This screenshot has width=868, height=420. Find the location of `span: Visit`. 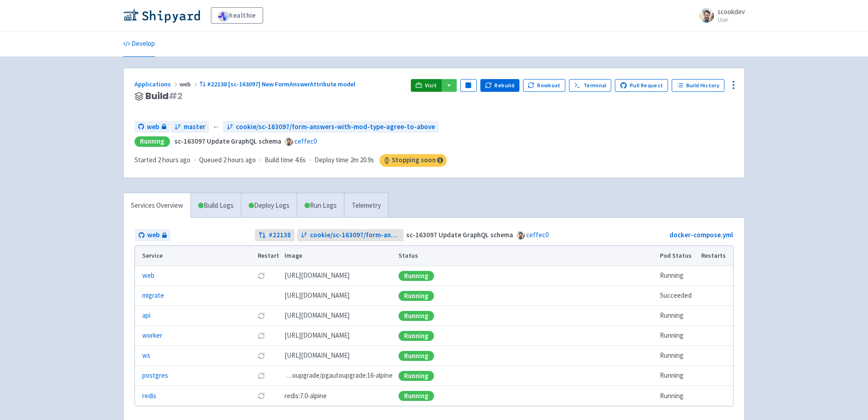

span: Visit is located at coordinates (431, 85).